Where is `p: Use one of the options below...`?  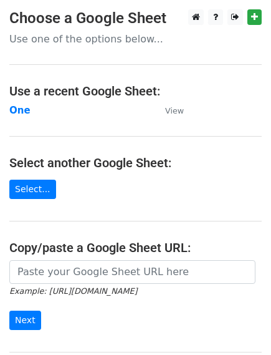 p: Use one of the options below... is located at coordinates (135, 39).